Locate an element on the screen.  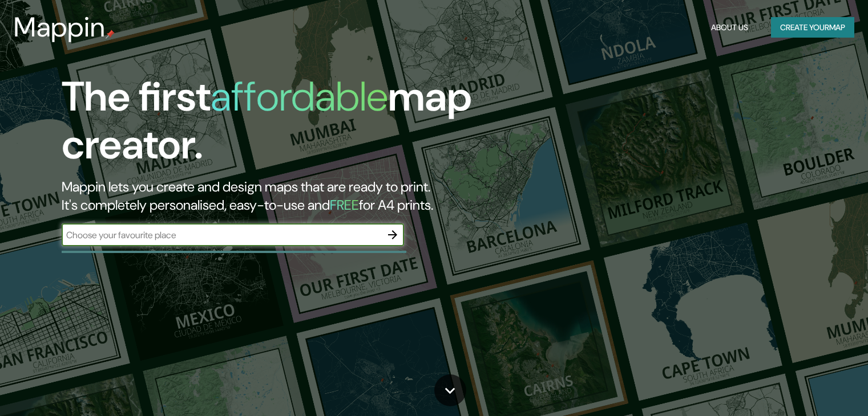
h5: FREE is located at coordinates (344, 205).